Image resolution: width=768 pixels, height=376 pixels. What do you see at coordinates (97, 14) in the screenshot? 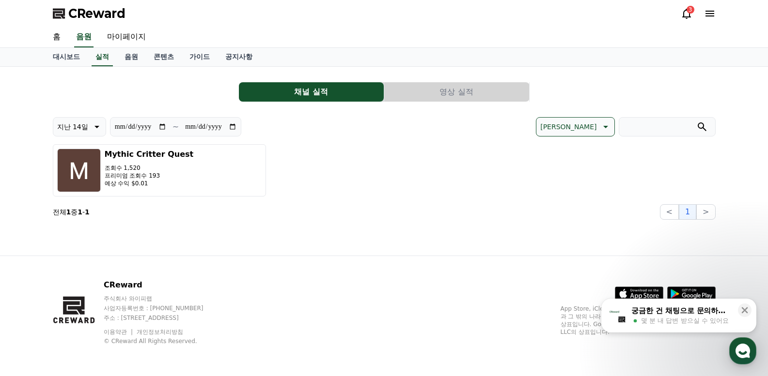
I see `span: CReward` at bounding box center [97, 14].